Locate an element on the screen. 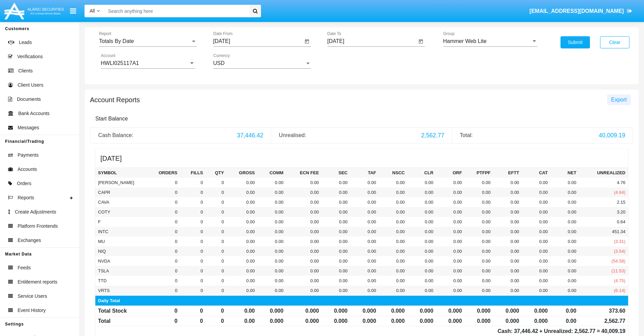 This screenshot has width=644, height=336. th: Orders is located at coordinates (163, 173).